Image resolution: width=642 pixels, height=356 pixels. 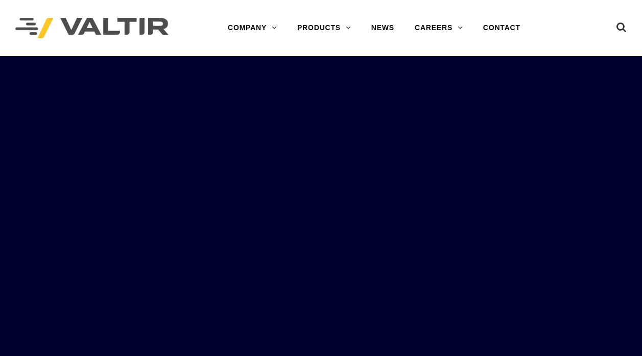 What do you see at coordinates (438, 28) in the screenshot?
I see `a: CAREERS` at bounding box center [438, 28].